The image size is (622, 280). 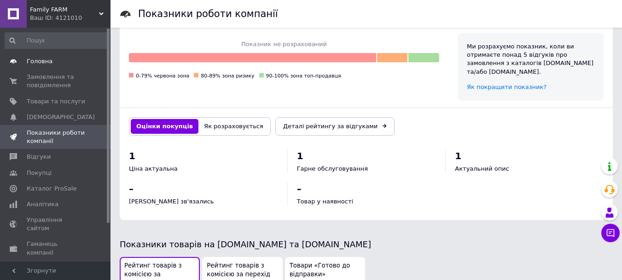 I want to click on h1: Показники роботи компанії, so click(x=208, y=14).